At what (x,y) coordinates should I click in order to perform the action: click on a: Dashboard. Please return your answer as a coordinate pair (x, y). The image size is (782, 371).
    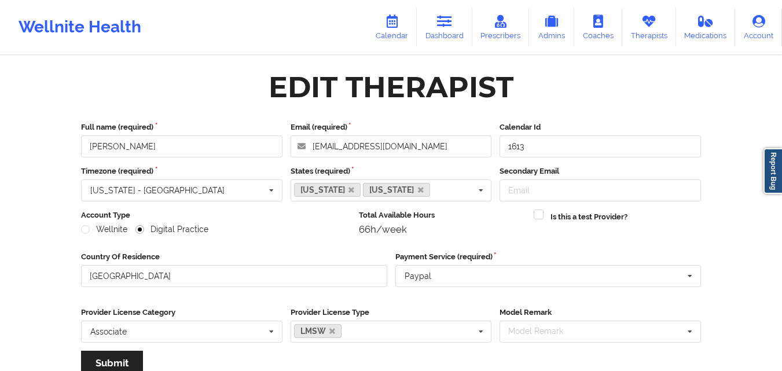
    Looking at the image, I should click on (444, 27).